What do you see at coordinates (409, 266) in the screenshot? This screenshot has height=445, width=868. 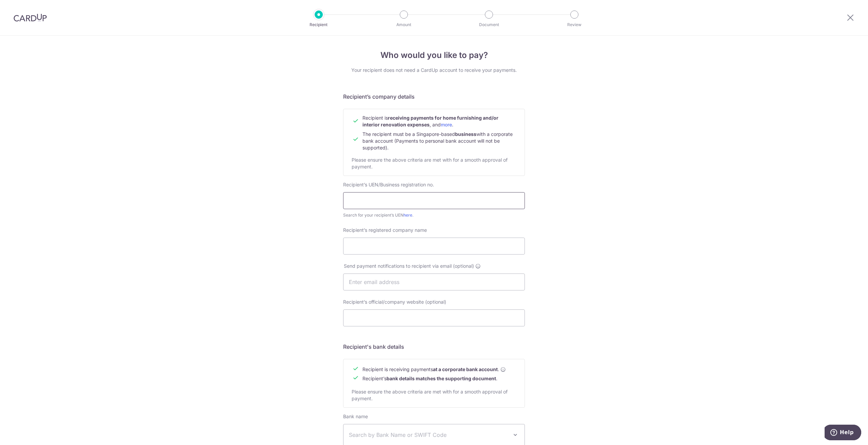 I see `span: Send payment notifications to recipient via email (optional)` at bounding box center [409, 266].